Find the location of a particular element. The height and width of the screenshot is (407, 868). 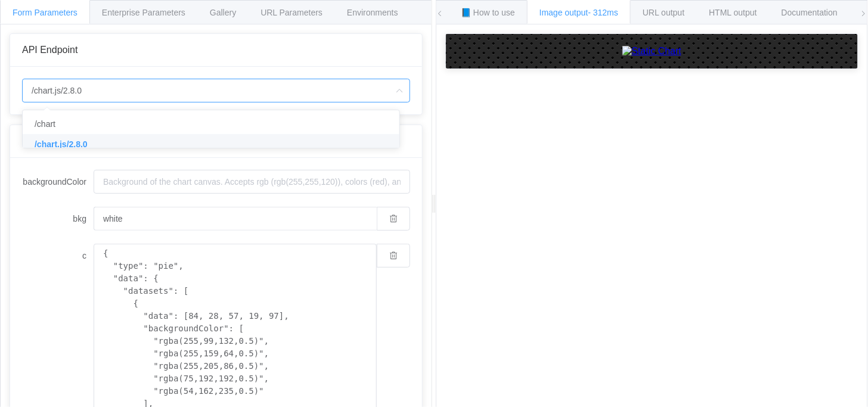

img: Static Chart is located at coordinates (652, 51).